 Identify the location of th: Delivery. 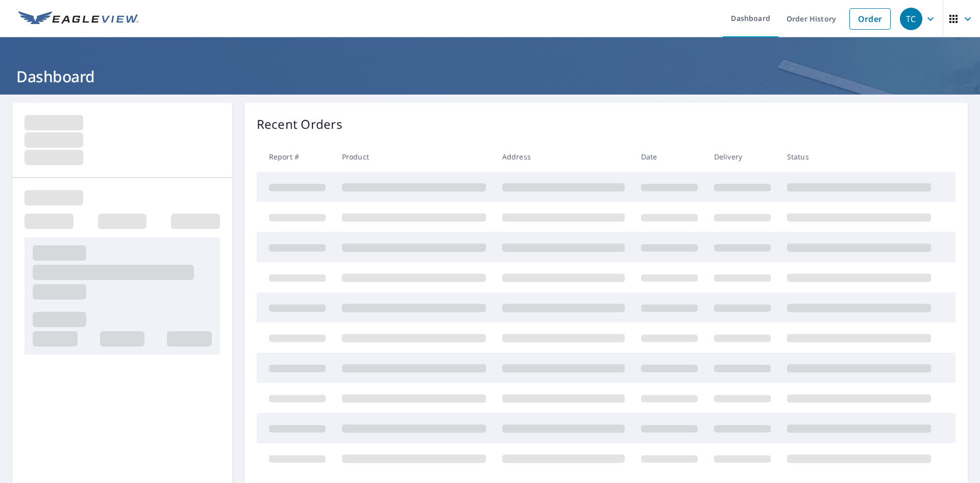
(742, 156).